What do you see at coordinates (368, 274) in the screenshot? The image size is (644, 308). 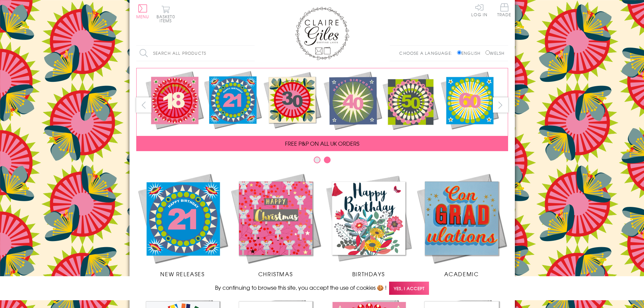 I see `span: Birthdays` at bounding box center [368, 274].